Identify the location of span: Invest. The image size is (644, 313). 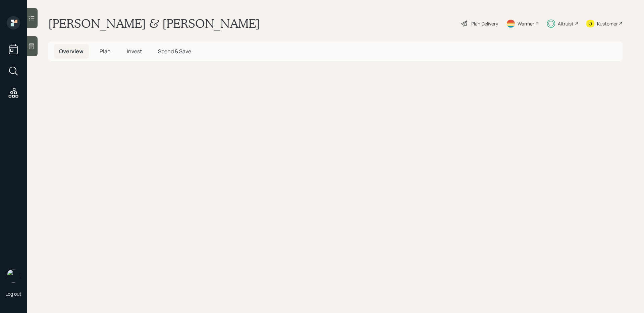
(134, 51).